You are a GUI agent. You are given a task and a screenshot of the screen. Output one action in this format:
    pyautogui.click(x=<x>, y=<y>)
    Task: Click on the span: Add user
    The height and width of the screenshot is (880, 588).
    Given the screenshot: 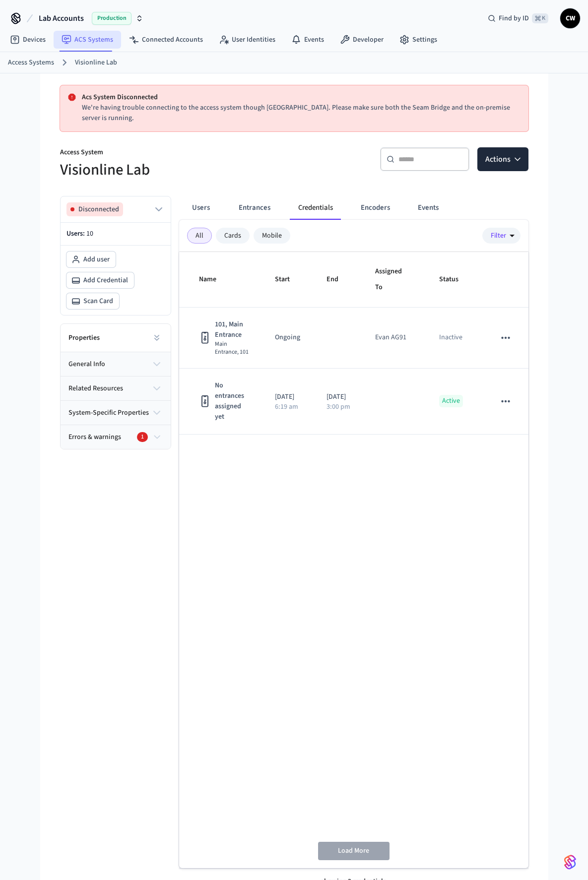 What is the action you would take?
    pyautogui.click(x=96, y=259)
    